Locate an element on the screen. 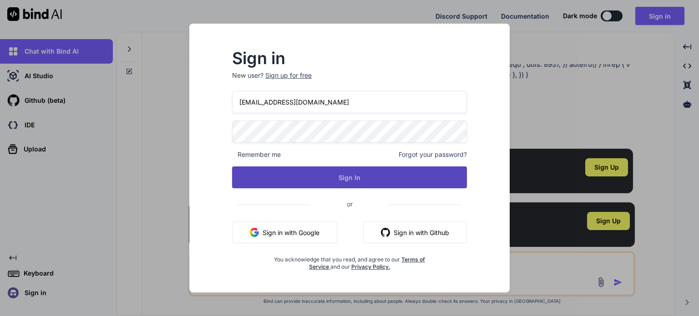 The width and height of the screenshot is (699, 316). div: Sign up for free is located at coordinates (289, 76).